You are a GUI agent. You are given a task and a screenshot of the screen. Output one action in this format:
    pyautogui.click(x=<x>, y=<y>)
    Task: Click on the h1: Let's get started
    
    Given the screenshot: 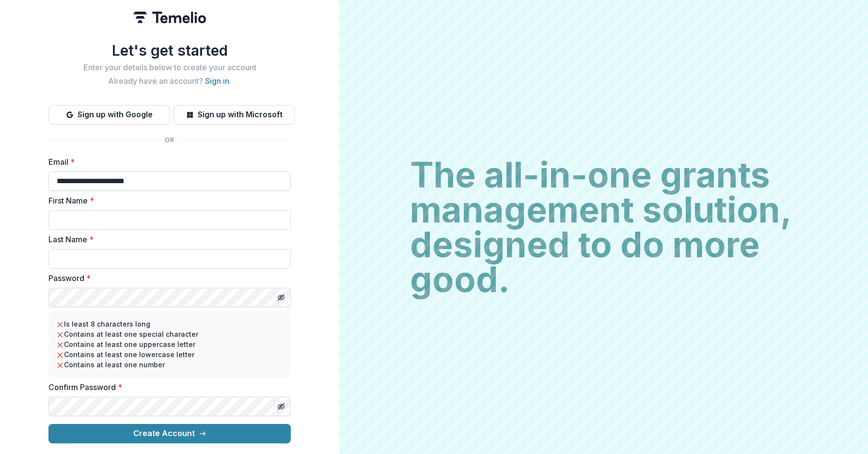 What is the action you would take?
    pyautogui.click(x=170, y=50)
    